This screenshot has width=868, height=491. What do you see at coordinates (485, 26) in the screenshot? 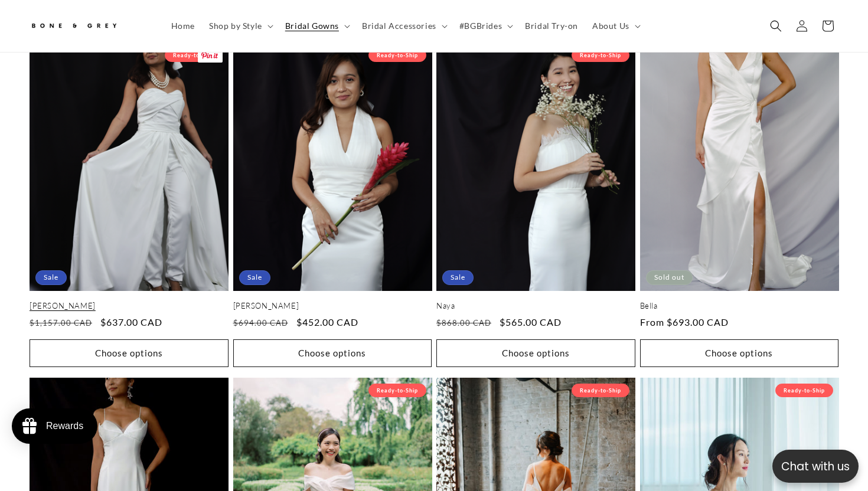
I see `summary: #BGBrides` at bounding box center [485, 26].